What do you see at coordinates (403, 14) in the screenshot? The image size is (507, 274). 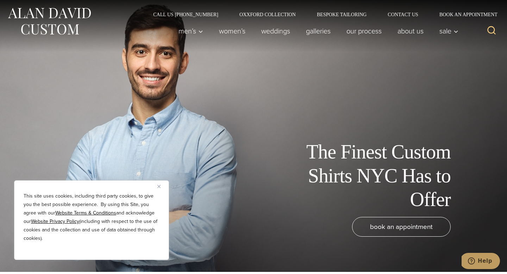 I see `a: Contact Us` at bounding box center [403, 14].